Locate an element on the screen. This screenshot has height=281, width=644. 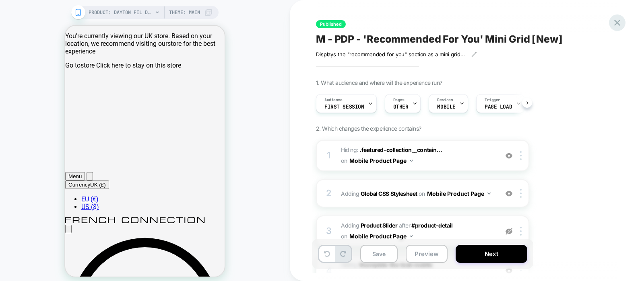
span: MOBILE is located at coordinates (446, 107).